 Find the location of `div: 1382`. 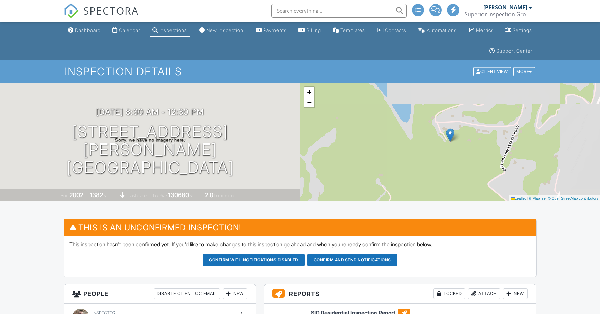

div: 1382 is located at coordinates (96, 195).